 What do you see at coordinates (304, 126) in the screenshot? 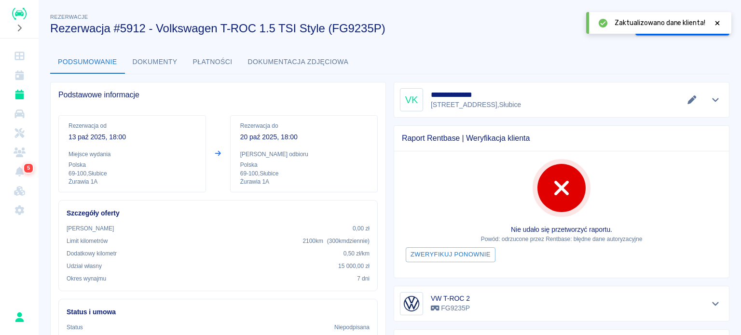
I see `p: Rezerwacja do` at bounding box center [304, 126].